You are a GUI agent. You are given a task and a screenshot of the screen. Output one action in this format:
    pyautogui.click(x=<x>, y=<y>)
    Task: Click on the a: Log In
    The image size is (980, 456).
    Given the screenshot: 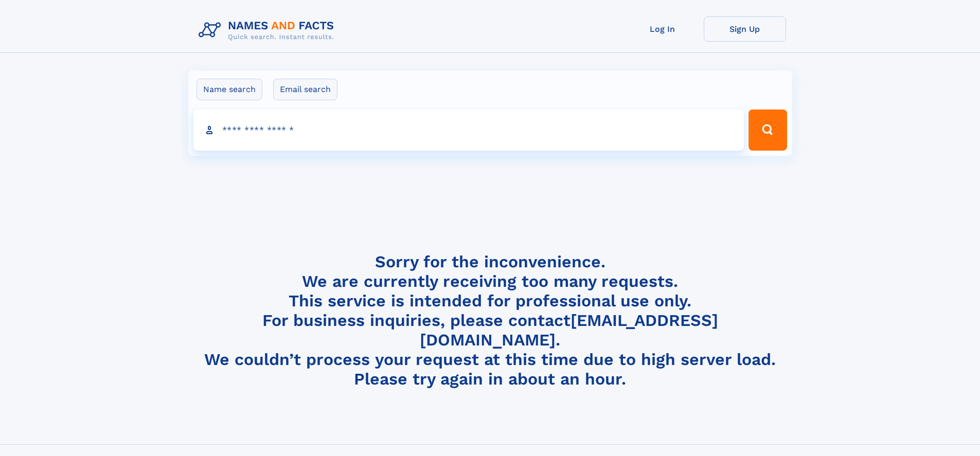 What is the action you would take?
    pyautogui.click(x=662, y=29)
    